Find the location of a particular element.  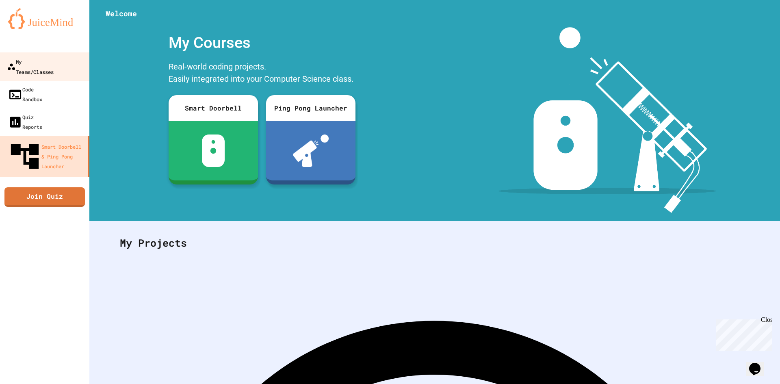

div: My Projects is located at coordinates (435, 243).